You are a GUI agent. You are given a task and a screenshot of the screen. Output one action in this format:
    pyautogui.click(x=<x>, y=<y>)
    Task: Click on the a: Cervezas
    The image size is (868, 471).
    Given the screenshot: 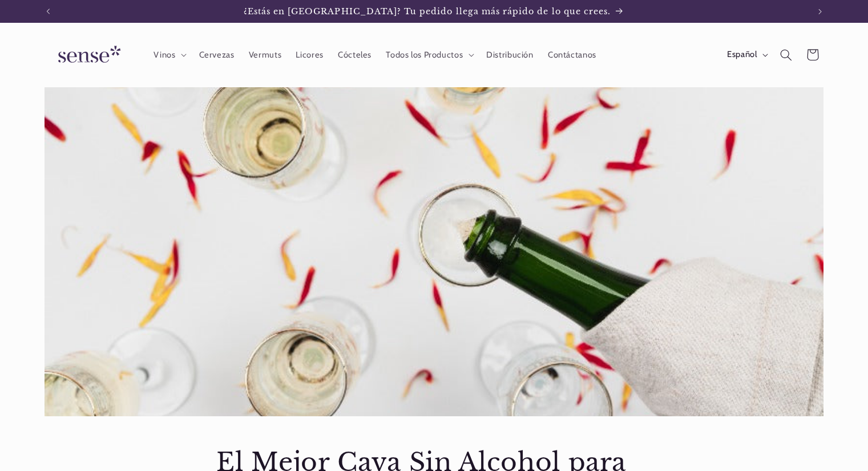 What is the action you would take?
    pyautogui.click(x=216, y=54)
    